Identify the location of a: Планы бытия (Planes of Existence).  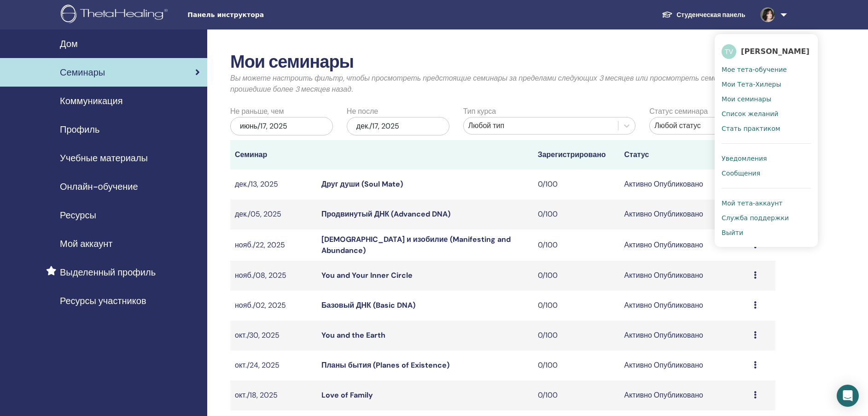
(385, 365).